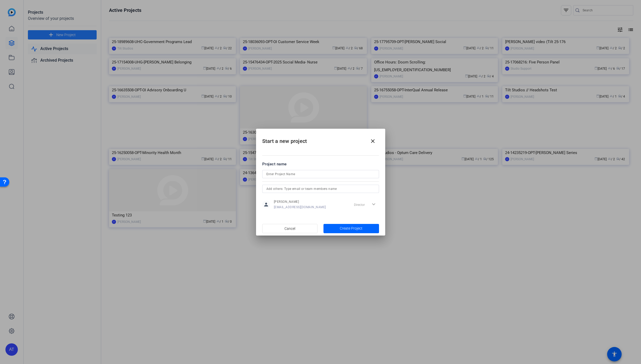 The width and height of the screenshot is (641, 364). I want to click on span: Create Project, so click(351, 228).